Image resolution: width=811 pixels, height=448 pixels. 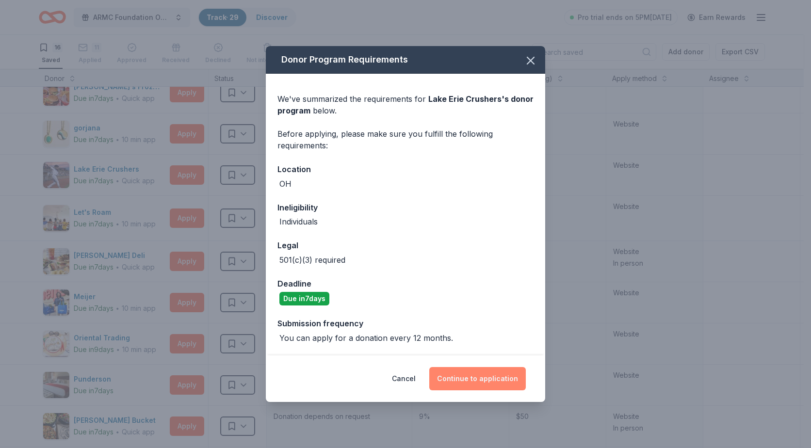 What do you see at coordinates (477, 379) in the screenshot?
I see `button: Continue to application` at bounding box center [477, 379].